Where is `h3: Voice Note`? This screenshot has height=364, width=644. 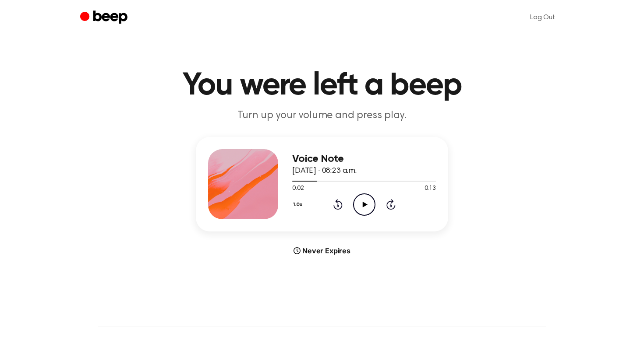 h3: Voice Note is located at coordinates (364, 159).